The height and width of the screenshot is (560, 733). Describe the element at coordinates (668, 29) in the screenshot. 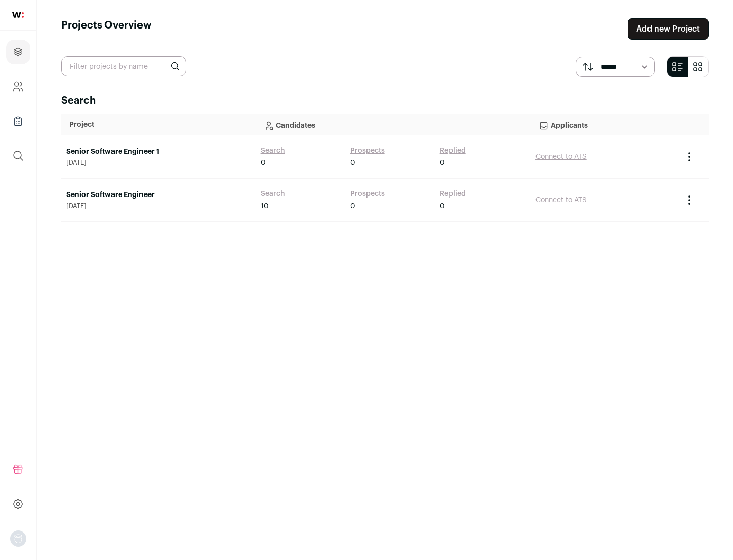

I see `a: Add new Project` at that location.